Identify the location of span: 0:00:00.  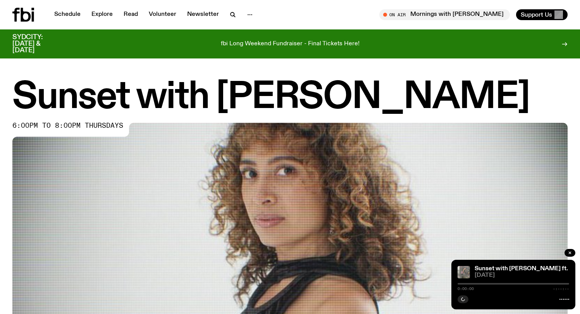
(466, 289).